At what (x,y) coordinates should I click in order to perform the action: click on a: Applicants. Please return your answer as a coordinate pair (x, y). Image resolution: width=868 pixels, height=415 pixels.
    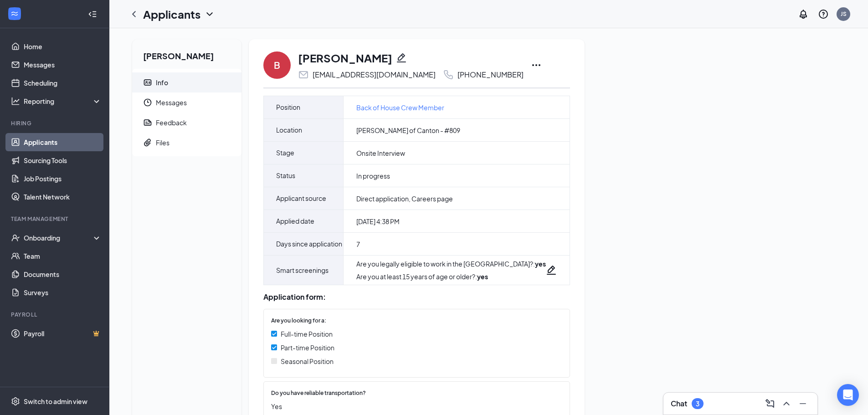
    Looking at the image, I should click on (63, 143).